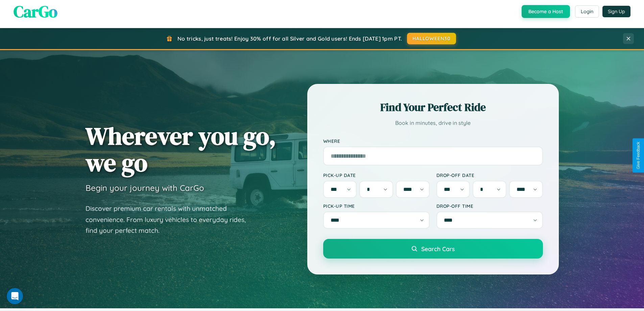 The height and width of the screenshot is (311, 644). Describe the element at coordinates (638, 155) in the screenshot. I see `div: Give Feedback` at that location.